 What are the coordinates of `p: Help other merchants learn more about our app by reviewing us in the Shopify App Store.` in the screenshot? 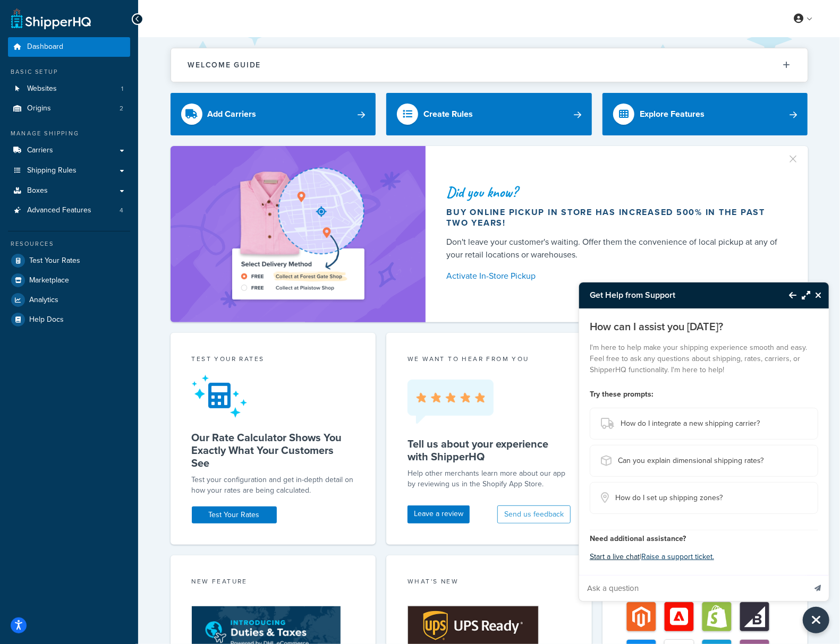 It's located at (489, 479).